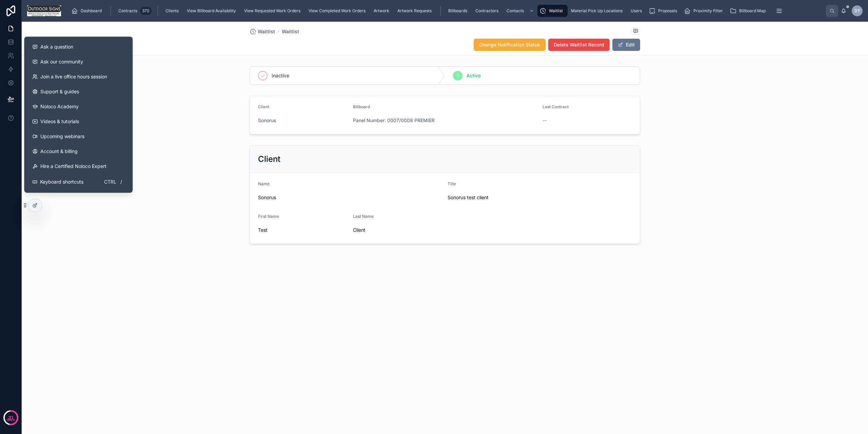  I want to click on button: Keyboard shortcutsCtrl/, so click(78, 182).